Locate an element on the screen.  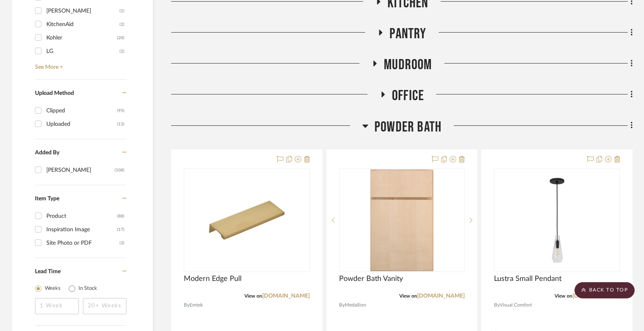
span: Visual Comfort is located at coordinates (516, 305).